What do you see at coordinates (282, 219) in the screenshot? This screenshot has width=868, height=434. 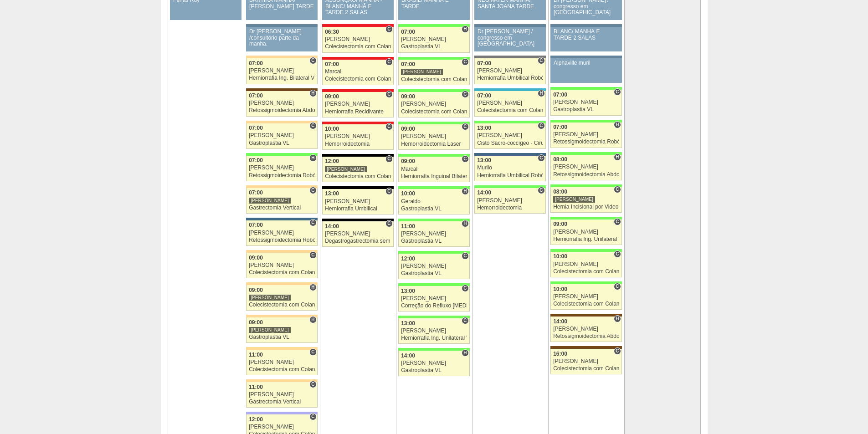 I see `div: Key: São Luiz - Jabaquara` at bounding box center [282, 219].